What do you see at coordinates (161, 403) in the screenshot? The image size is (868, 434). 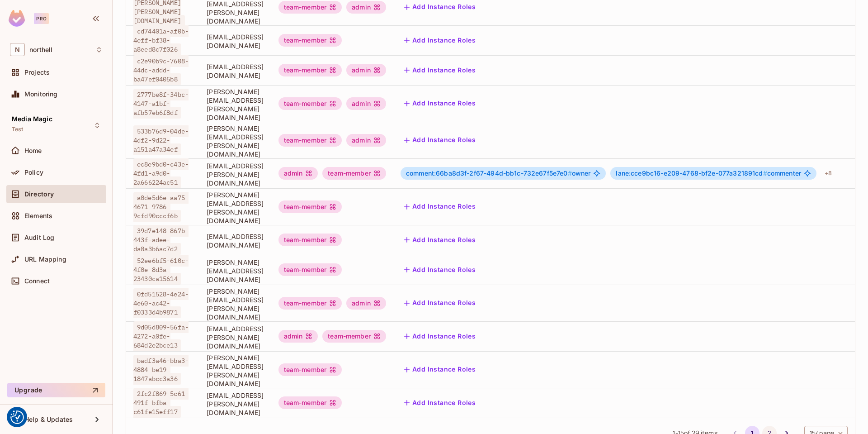 I see `span: 2fc2f869-5c61-491f-bfba-c61fe15eff17` at bounding box center [161, 403].